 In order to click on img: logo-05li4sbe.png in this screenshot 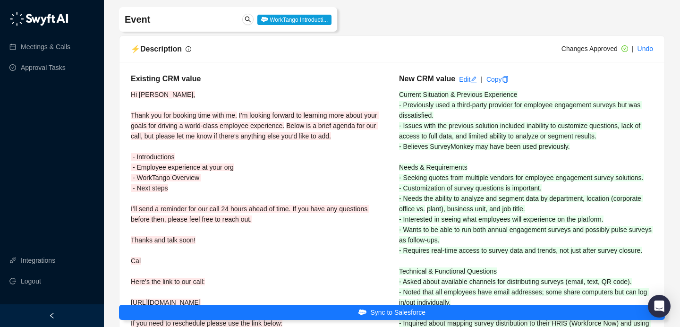, I will do `click(39, 19)`.